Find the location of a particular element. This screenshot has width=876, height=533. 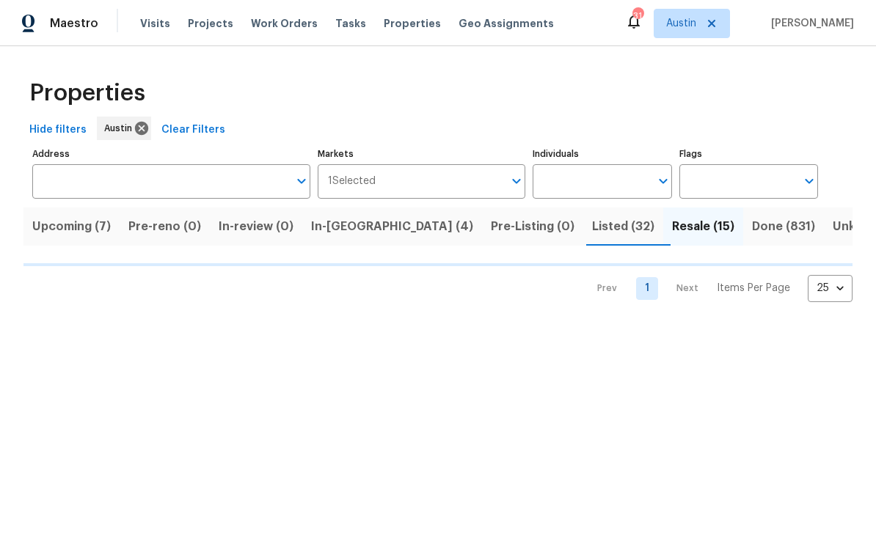

button: Clear Filters is located at coordinates (193, 130).